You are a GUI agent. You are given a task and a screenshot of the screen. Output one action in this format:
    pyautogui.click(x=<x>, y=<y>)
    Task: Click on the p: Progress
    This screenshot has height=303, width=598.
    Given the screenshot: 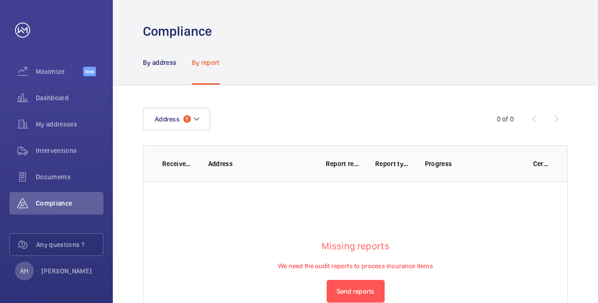 What is the action you would take?
    pyautogui.click(x=471, y=164)
    